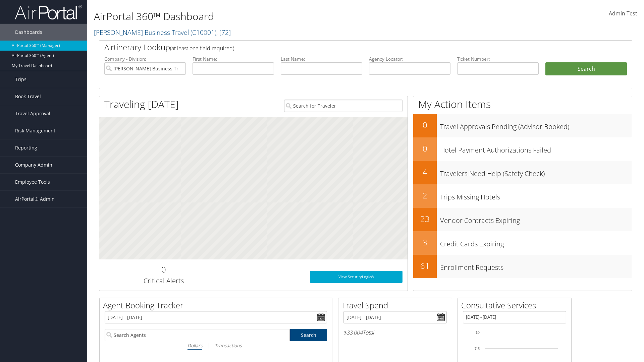  Describe the element at coordinates (21, 79) in the screenshot. I see `span: Trips` at that location.